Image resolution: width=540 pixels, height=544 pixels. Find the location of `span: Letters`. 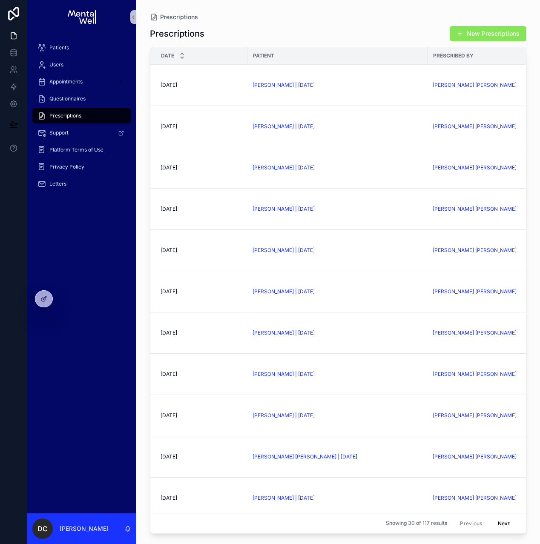

span: Letters is located at coordinates (58, 184).